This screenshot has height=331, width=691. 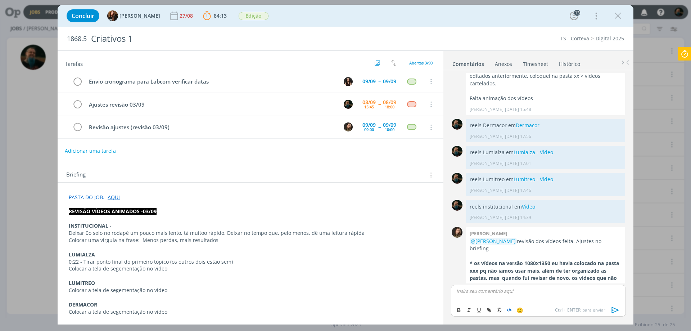 I want to click on img: I, so click(x=348, y=81).